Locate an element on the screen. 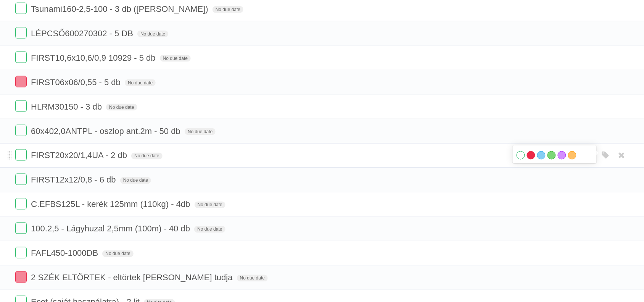  span: 100.2,5 - Lágyhuzal 2,5mm (100m) - 40 db is located at coordinates (111, 228).